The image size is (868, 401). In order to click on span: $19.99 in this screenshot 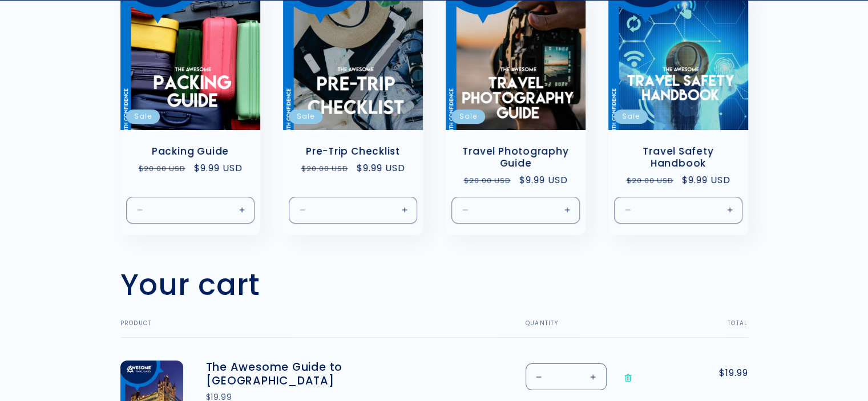, I will do `click(725, 373)`.